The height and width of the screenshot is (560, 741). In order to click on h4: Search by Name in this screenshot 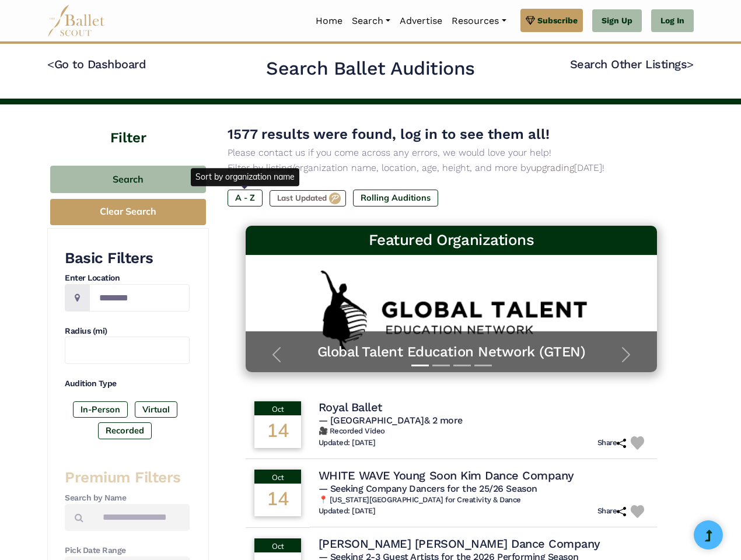, I will do `click(127, 498)`.